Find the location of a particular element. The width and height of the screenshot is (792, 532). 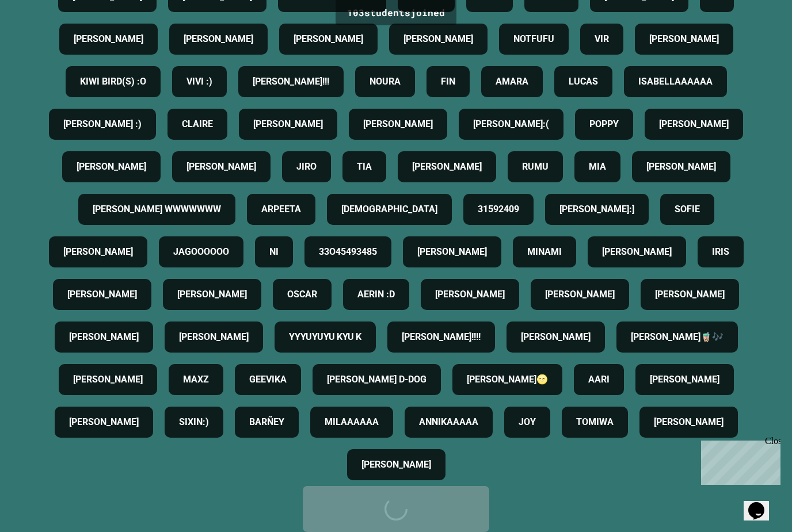

h4: RUMU is located at coordinates (535, 167).